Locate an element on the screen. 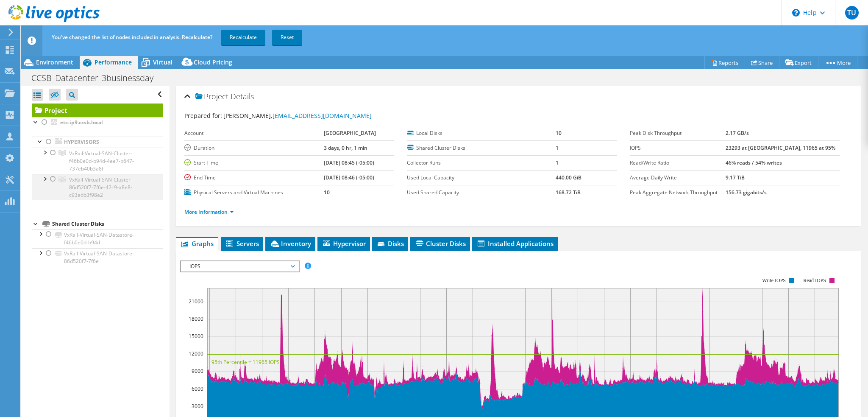  div: Shared Cluster Disks is located at coordinates (107, 224).